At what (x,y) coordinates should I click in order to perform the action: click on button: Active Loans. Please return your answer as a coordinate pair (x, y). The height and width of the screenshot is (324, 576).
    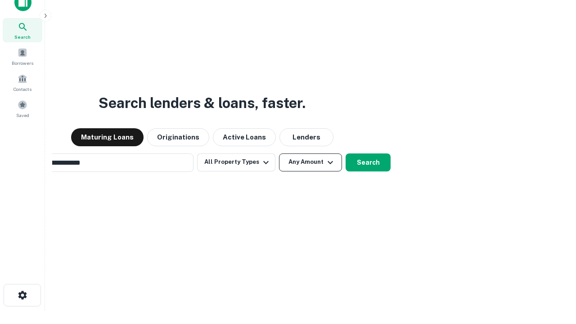
    Looking at the image, I should click on (244, 137).